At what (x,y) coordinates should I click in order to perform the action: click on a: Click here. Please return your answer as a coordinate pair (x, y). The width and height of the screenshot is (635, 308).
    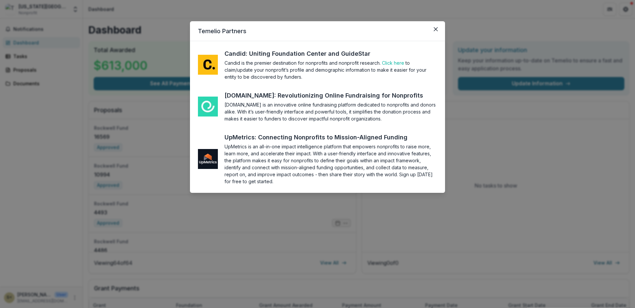
    Looking at the image, I should click on (393, 63).